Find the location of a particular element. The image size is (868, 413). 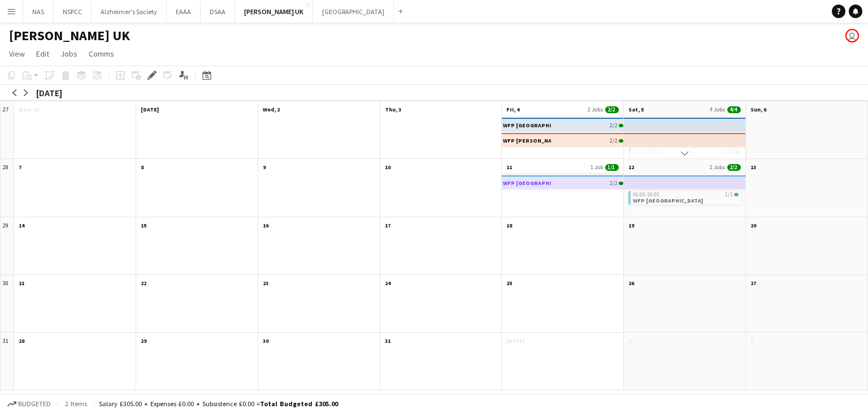

span: WFP Birmingham is located at coordinates (668, 200).